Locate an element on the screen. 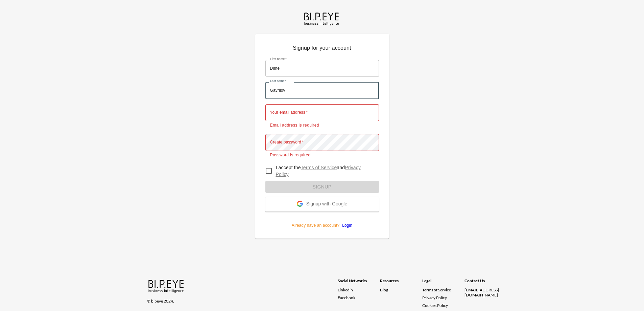  button: Signup with Google is located at coordinates (322, 204).